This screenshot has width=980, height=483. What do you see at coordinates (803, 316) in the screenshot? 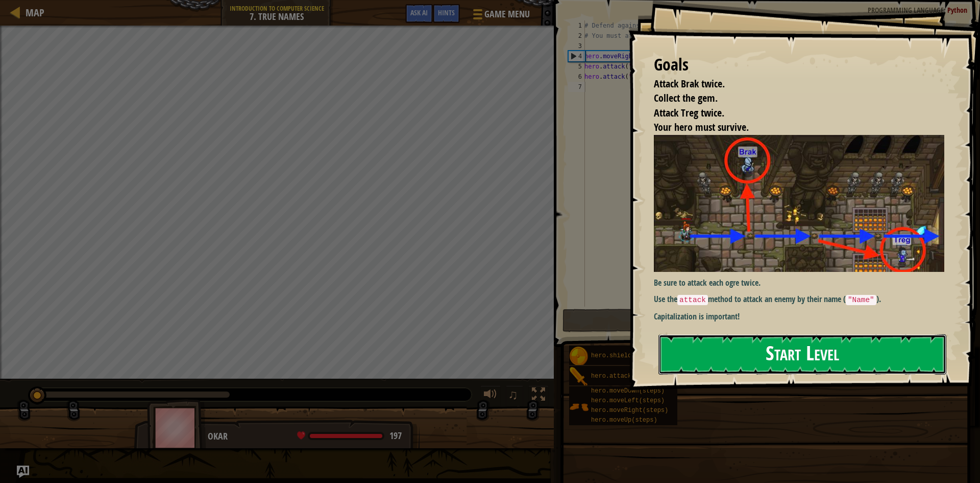
I see `p: Capitalization is important!` at bounding box center [803, 316].